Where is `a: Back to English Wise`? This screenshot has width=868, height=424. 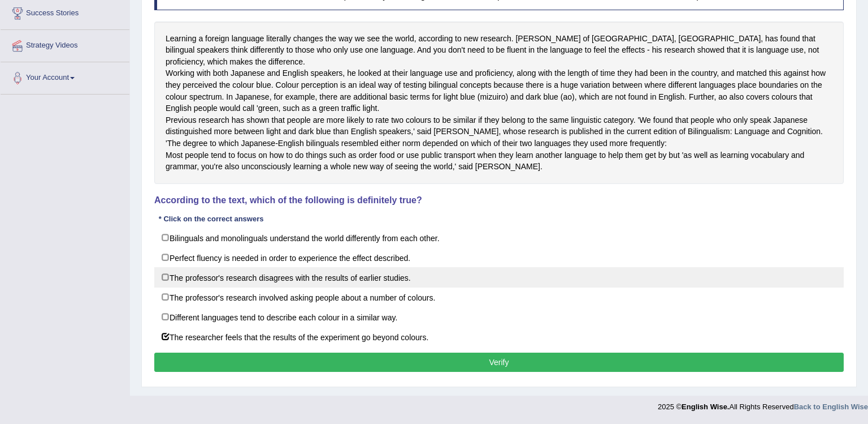 a: Back to English Wise is located at coordinates (831, 406).